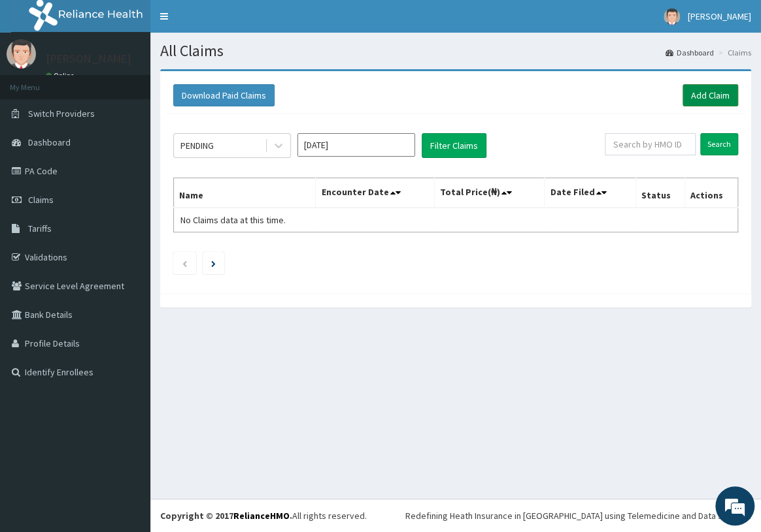 This screenshot has width=761, height=532. I want to click on input: Select Month and Year, so click(356, 145).